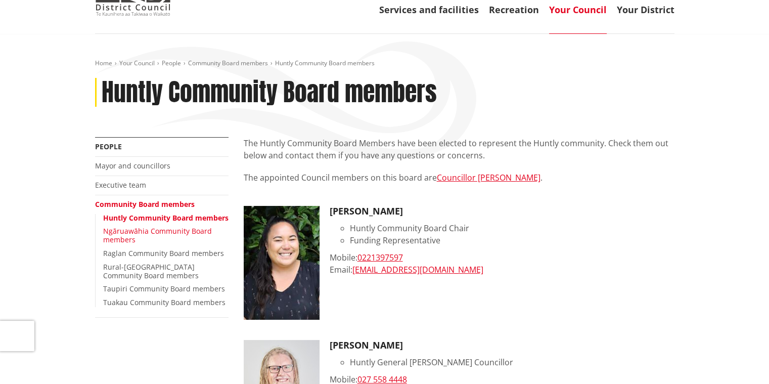 The image size is (769, 384). What do you see at coordinates (429, 10) in the screenshot?
I see `a: Services and facilities` at bounding box center [429, 10].